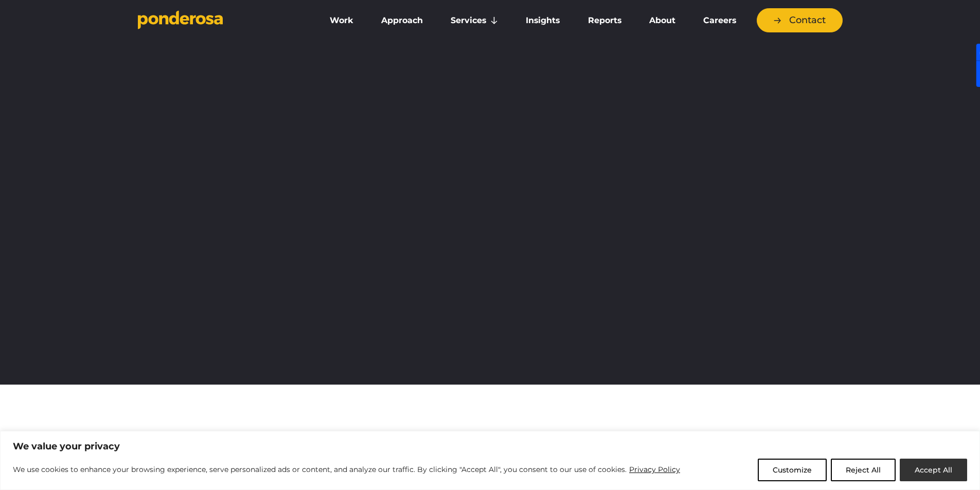  Describe the element at coordinates (347, 469) in the screenshot. I see `p: We use cookies to enhance your browsing experience, serve personalized ads or content, and analyz...` at that location.